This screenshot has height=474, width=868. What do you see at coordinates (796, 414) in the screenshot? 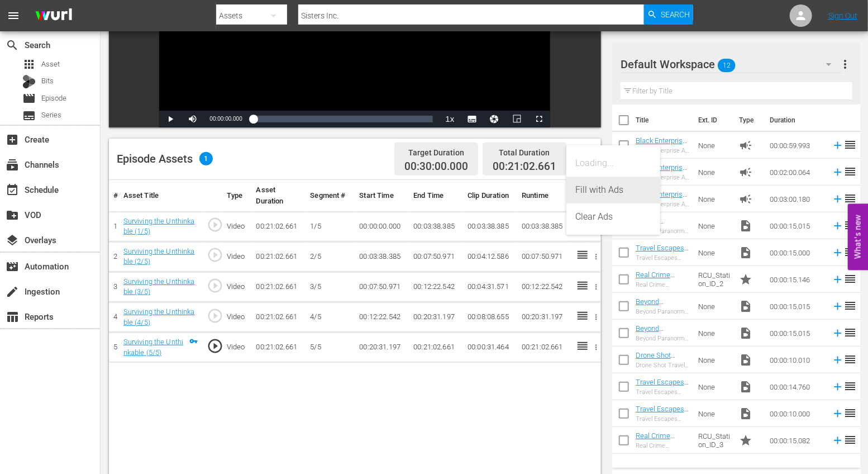
I see `td: 00:00:10.000` at bounding box center [796, 414].